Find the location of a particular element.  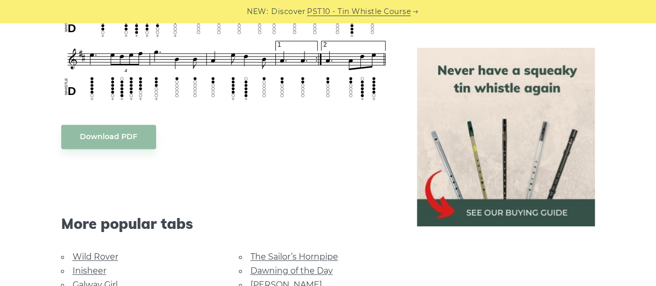

a: Download PDF is located at coordinates (108, 136).